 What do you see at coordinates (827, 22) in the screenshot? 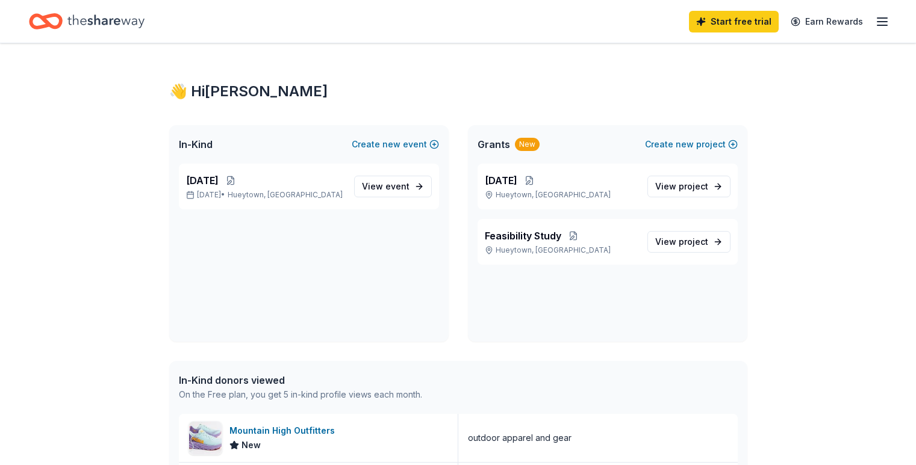
I see `a: Earn Rewards` at bounding box center [827, 22].